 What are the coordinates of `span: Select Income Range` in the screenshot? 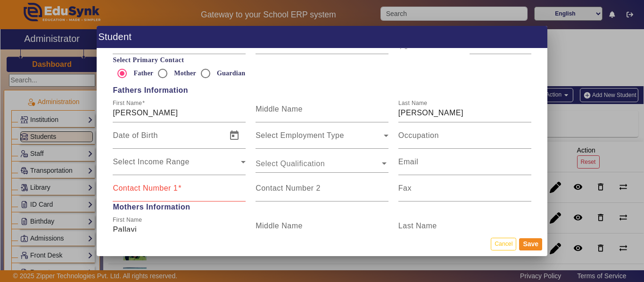 It's located at (177, 166).